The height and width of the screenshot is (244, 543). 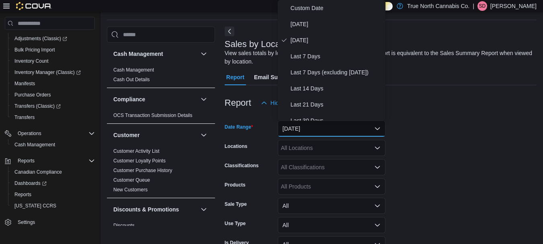 I want to click on label: Use Type, so click(x=235, y=224).